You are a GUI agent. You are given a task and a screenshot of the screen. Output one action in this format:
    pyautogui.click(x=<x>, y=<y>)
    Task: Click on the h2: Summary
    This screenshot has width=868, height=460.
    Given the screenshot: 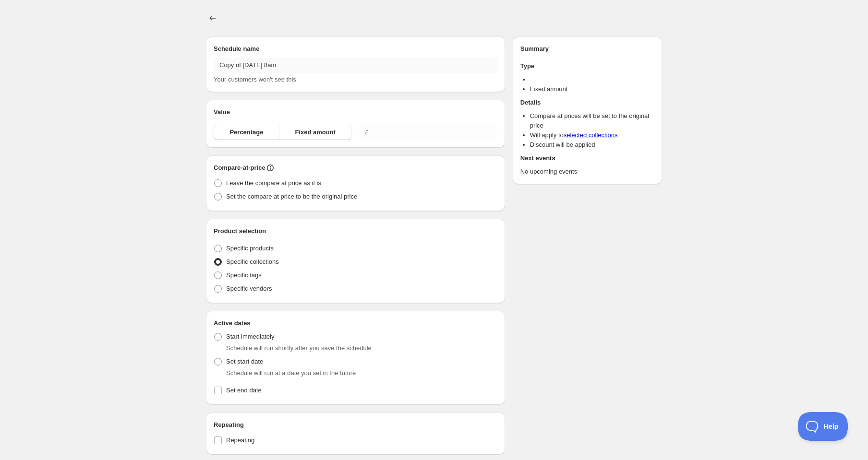 What is the action you would take?
    pyautogui.click(x=587, y=49)
    